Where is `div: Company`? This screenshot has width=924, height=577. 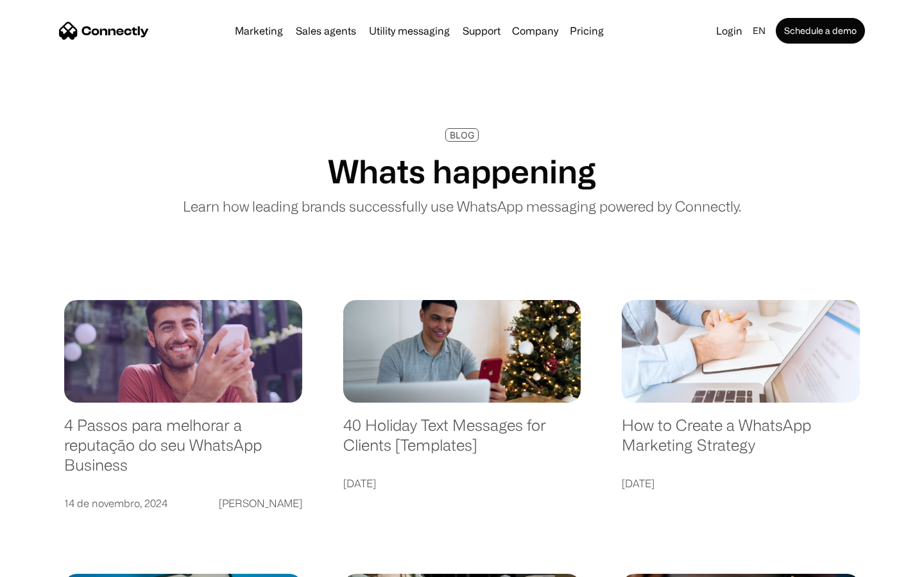 div: Company is located at coordinates (535, 31).